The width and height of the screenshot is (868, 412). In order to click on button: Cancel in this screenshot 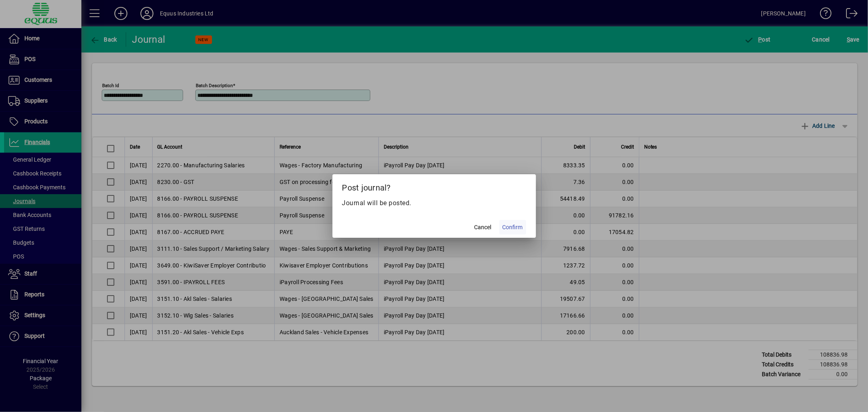, I will do `click(483, 227)`.